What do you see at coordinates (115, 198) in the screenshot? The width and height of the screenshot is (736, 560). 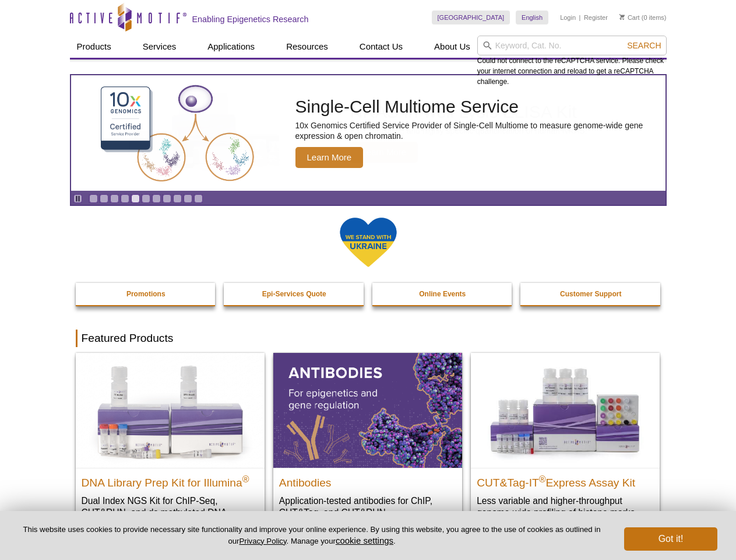 I see `a: Go to slide 3` at bounding box center [115, 198].